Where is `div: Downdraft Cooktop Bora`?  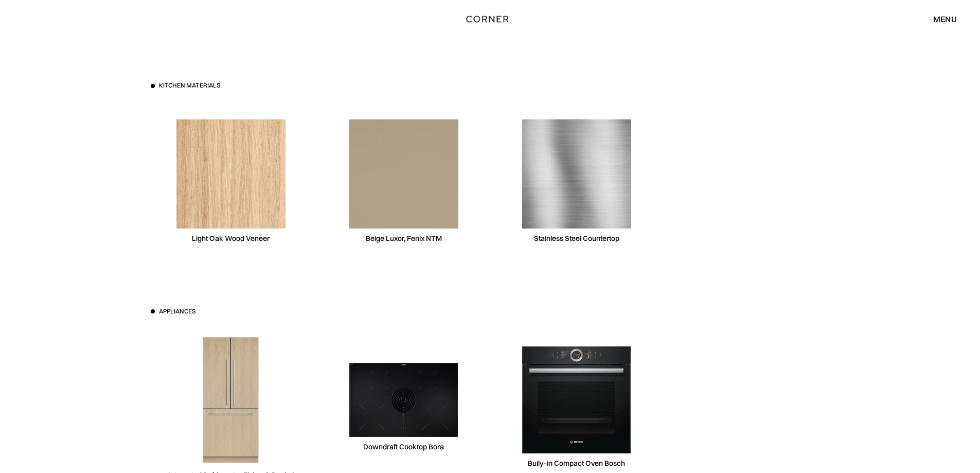
div: Downdraft Cooktop Bora is located at coordinates (404, 446).